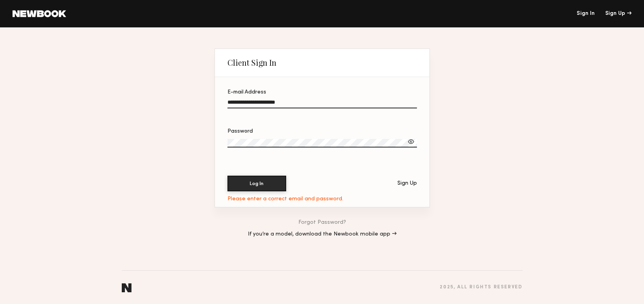 This screenshot has height=304, width=644. I want to click on a: If you’re a model, download the Newbook mobile app →, so click(322, 234).